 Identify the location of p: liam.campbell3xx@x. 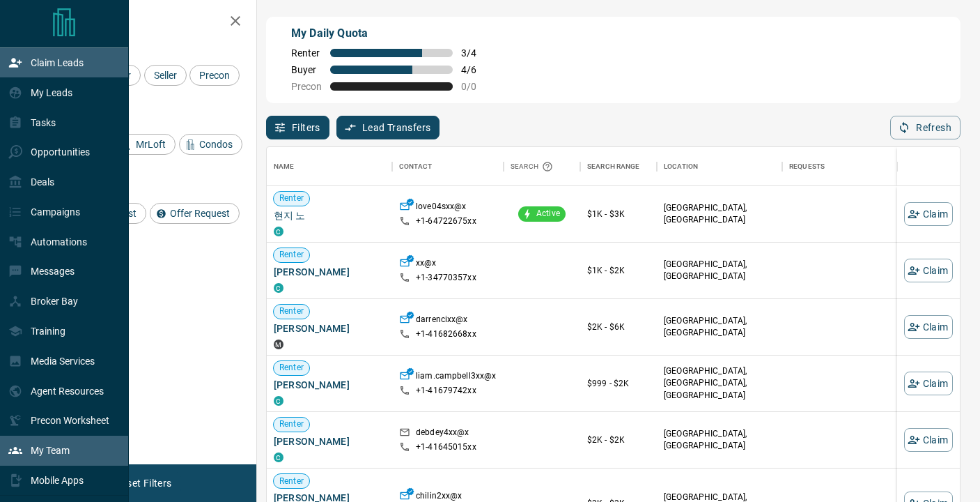
(456, 377).